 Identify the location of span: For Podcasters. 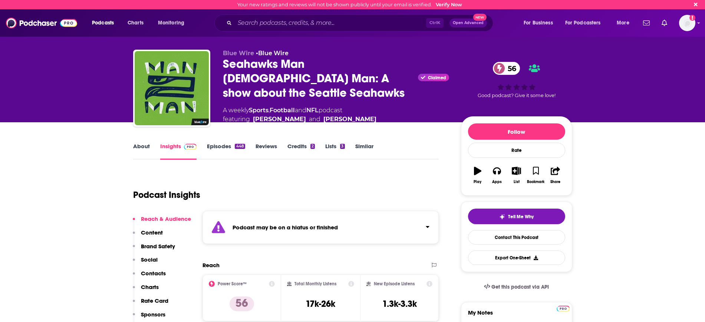
(583, 23).